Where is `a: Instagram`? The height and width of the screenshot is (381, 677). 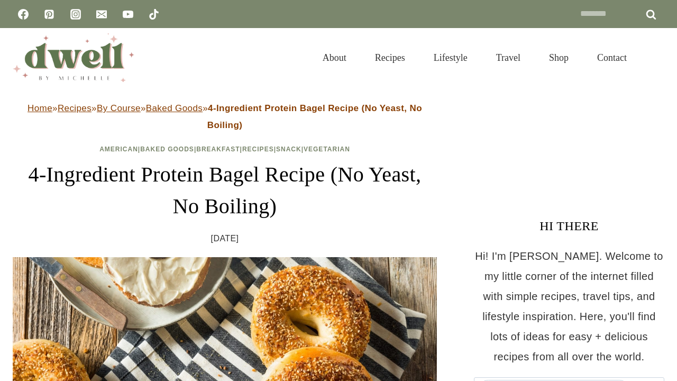
a: Instagram is located at coordinates (76, 14).